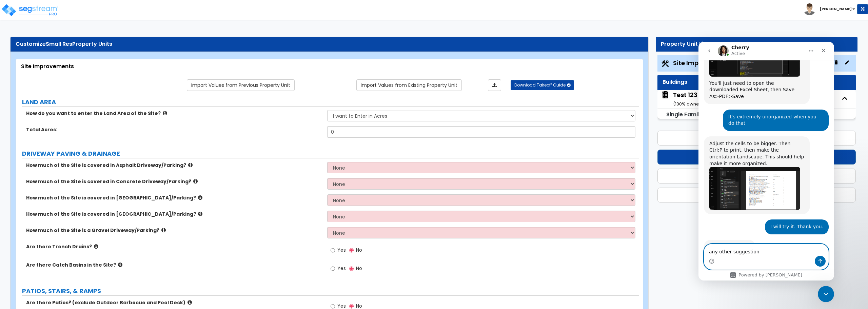 This screenshot has height=309, width=868. What do you see at coordinates (330, 291) in the screenshot?
I see `label: PATIOS, STAIRS, & RAMPS` at bounding box center [330, 291].